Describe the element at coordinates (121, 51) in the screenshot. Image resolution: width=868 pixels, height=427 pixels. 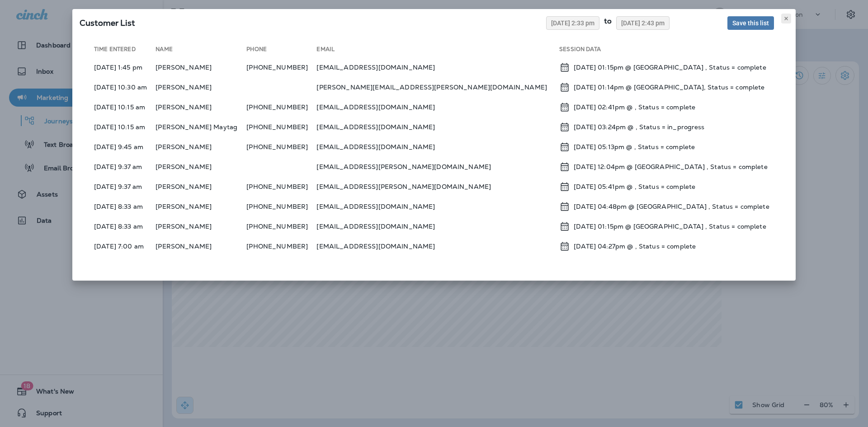
I see `th: Time Entered` at that location.